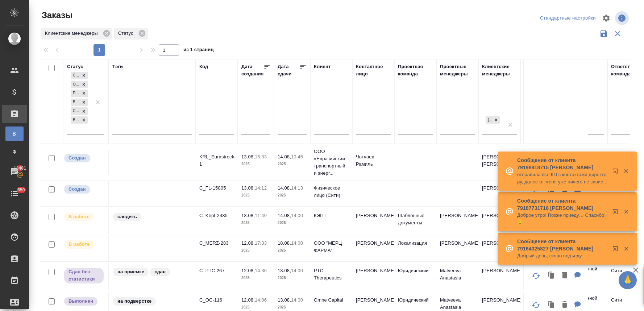  What do you see at coordinates (84, 276) in the screenshot?
I see `p: Сдан без статистики` at bounding box center [84, 276].